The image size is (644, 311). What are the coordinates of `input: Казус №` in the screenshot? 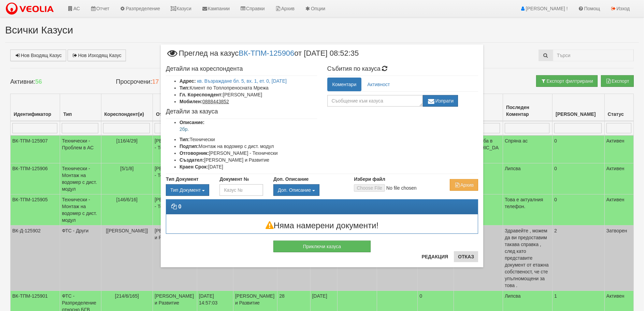 It's located at (241, 190).